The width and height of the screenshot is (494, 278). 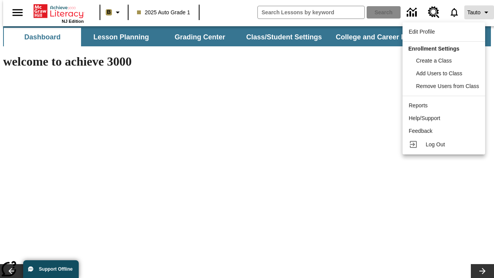 I want to click on span: Remove Users from Class, so click(x=448, y=86).